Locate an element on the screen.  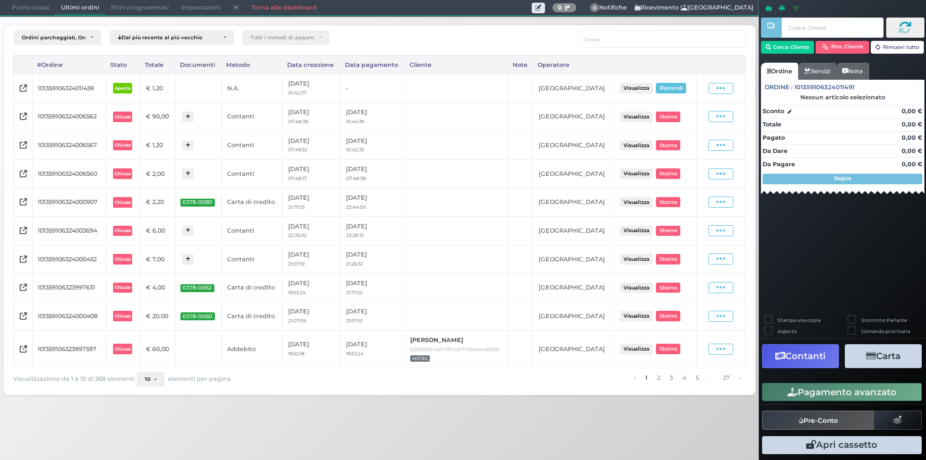
strong: Da Pagare is located at coordinates (779, 164).